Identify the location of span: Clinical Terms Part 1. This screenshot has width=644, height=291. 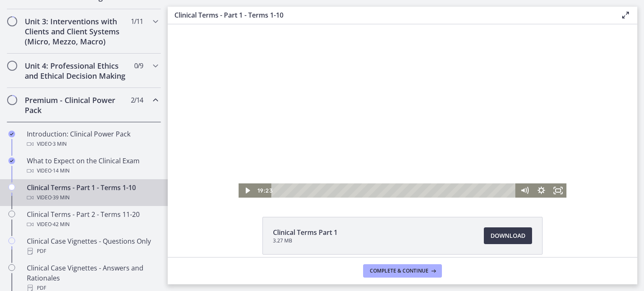
(305, 233).